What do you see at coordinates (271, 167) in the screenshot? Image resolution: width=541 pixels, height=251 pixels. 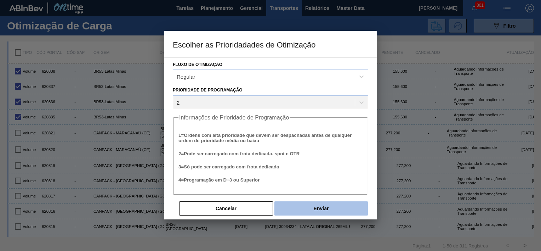 I see `h5: 3 = Só pode ser carregado com frota dedicada` at bounding box center [271, 167].